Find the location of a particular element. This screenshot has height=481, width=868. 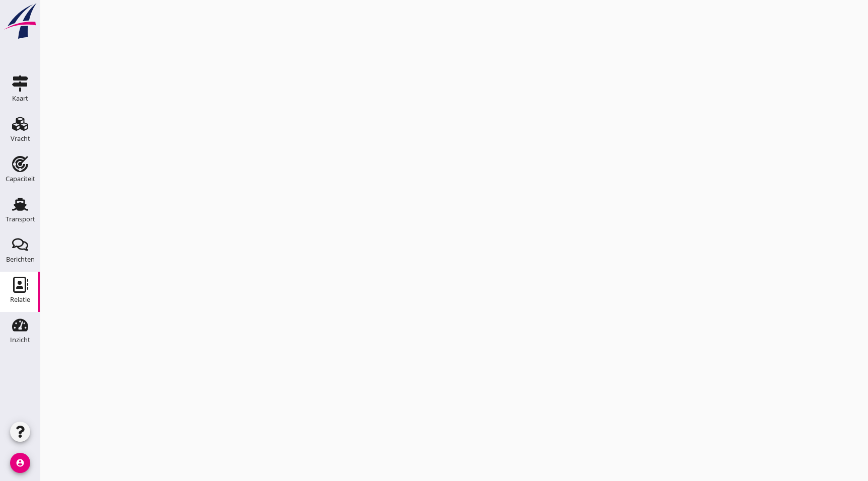

div: Vracht is located at coordinates (20, 138).